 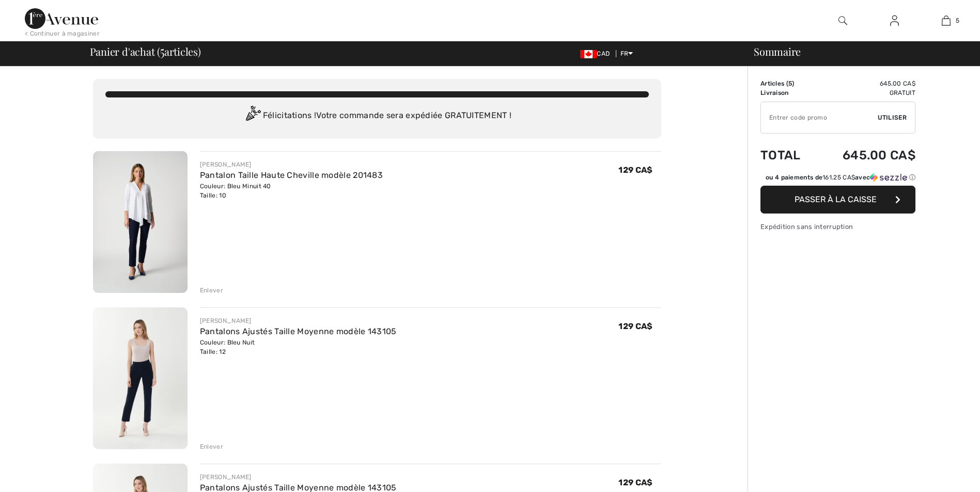 I want to click on a: Pantalon Taille Haute Cheville modèle 201483, so click(x=292, y=175).